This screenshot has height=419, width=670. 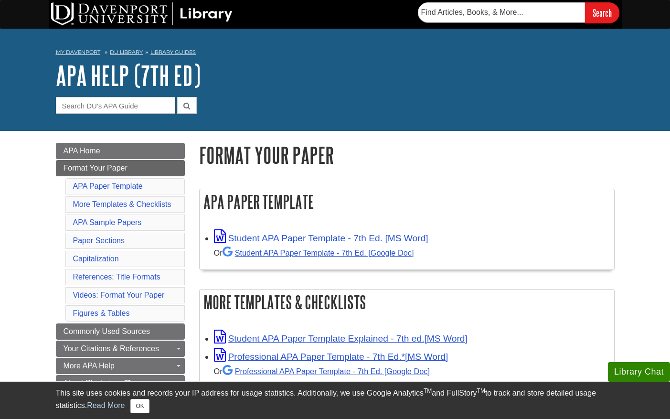 What do you see at coordinates (120, 331) in the screenshot?
I see `a: Commonly Used Sources` at bounding box center [120, 331].